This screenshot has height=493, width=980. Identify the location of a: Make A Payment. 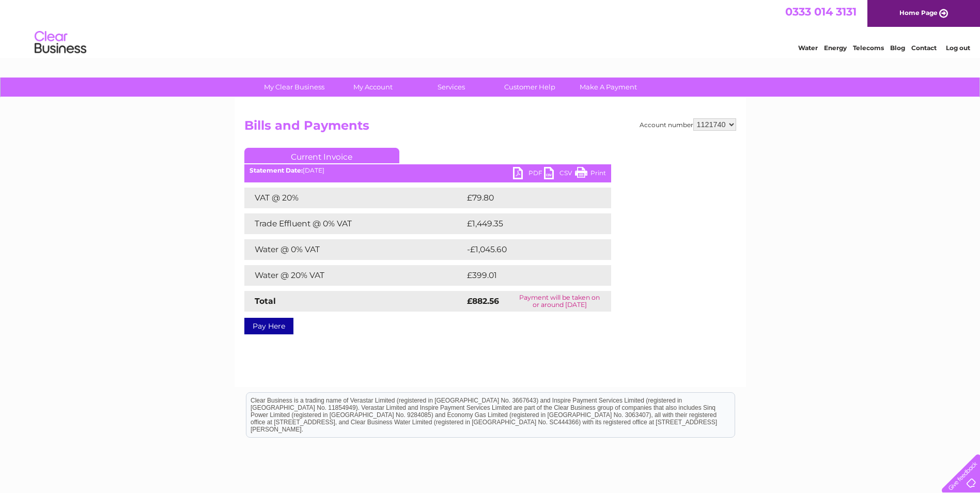
(608, 87).